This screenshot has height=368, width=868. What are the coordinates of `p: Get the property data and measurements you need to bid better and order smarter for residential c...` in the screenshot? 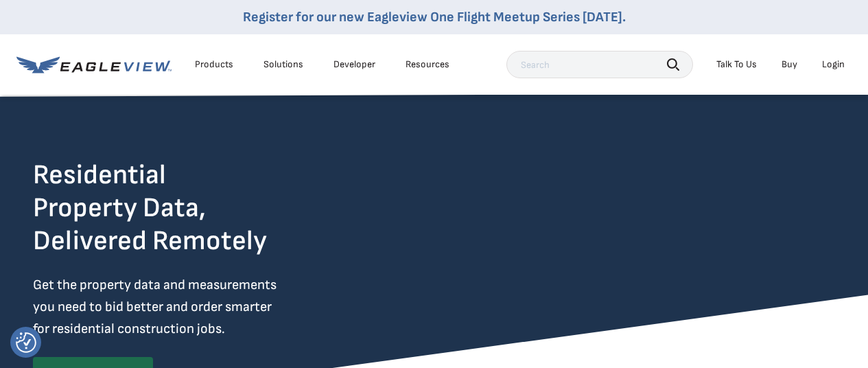 It's located at (183, 307).